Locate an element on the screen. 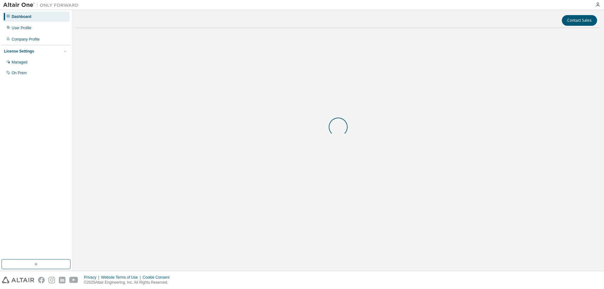  img: facebook.svg is located at coordinates (41, 280).